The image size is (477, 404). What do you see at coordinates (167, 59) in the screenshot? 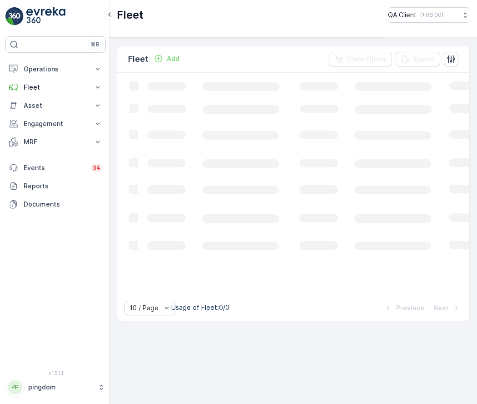
I see `button: Add` at bounding box center [167, 59].